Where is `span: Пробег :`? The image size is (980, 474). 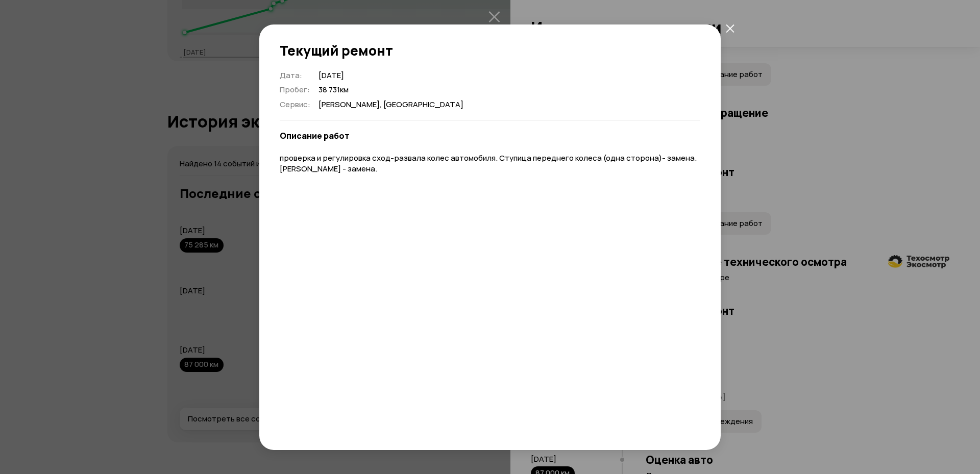
span: Пробег : is located at coordinates (295, 89).